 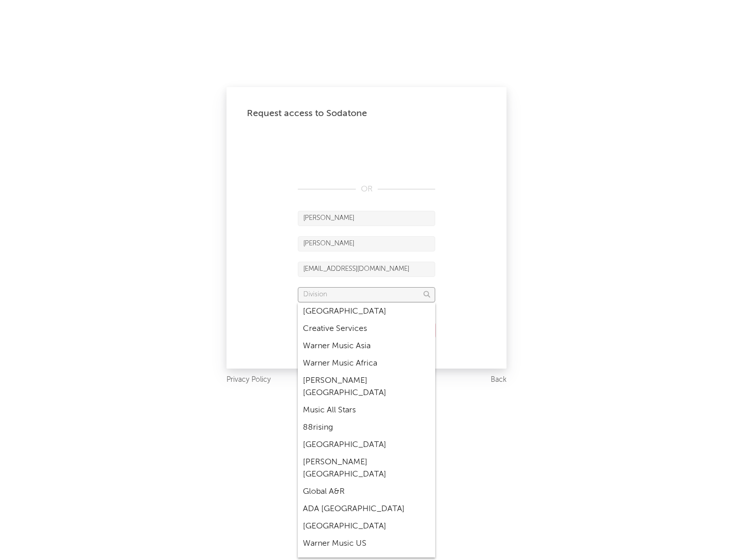 What do you see at coordinates (366, 428) in the screenshot?
I see `div: 88rising` at bounding box center [366, 428].